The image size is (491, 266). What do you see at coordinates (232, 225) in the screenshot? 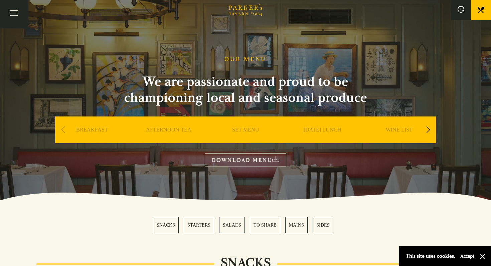
I see `a: 3 / 6` at bounding box center [232, 225].